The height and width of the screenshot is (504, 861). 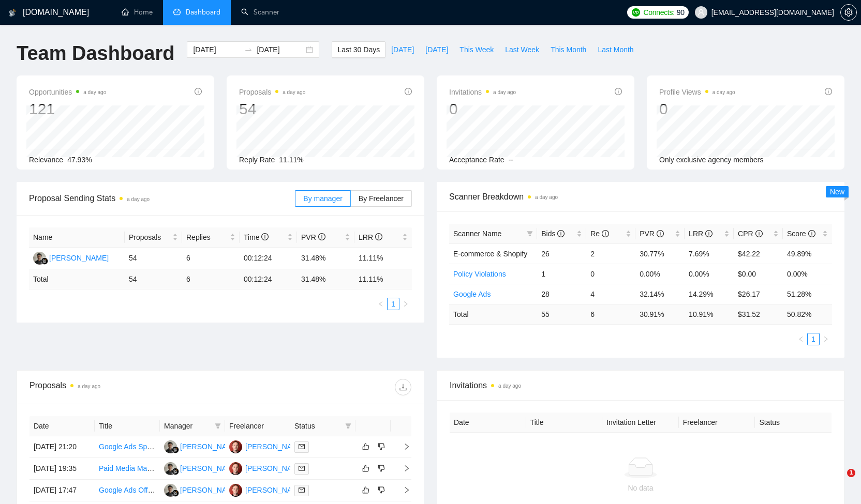 What do you see at coordinates (137, 12) in the screenshot?
I see `a: homeHome` at bounding box center [137, 12].